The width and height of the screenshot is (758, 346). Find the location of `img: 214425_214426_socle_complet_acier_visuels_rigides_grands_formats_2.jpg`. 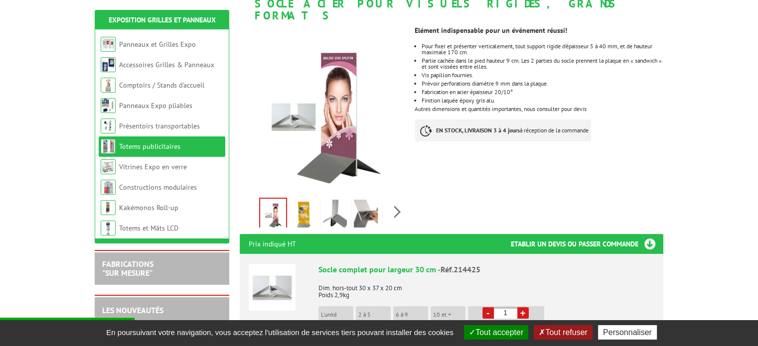

img: 214425_214426_socle_complet_acier_visuels_rigides_grands_formats_2.jpg is located at coordinates (366, 215).